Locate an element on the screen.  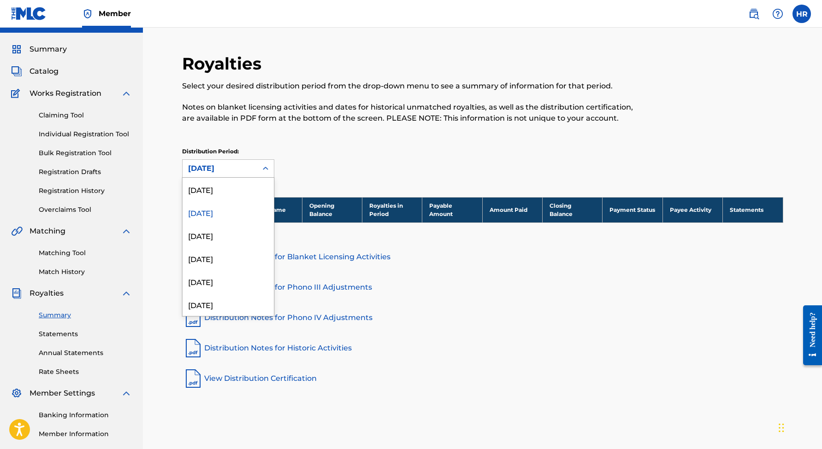
span: Royalties is located at coordinates (47, 294).